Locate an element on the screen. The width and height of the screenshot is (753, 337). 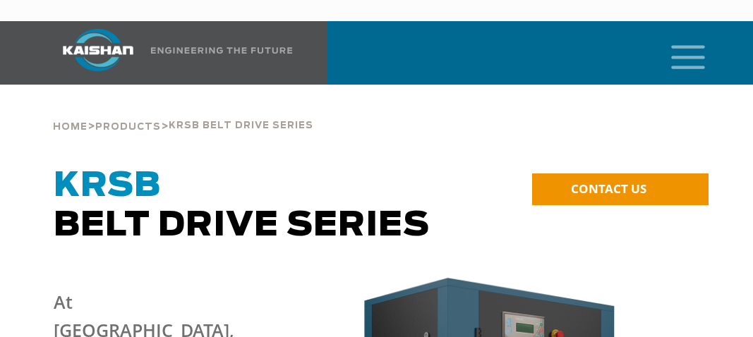
img: kaishan logo is located at coordinates (98, 50).